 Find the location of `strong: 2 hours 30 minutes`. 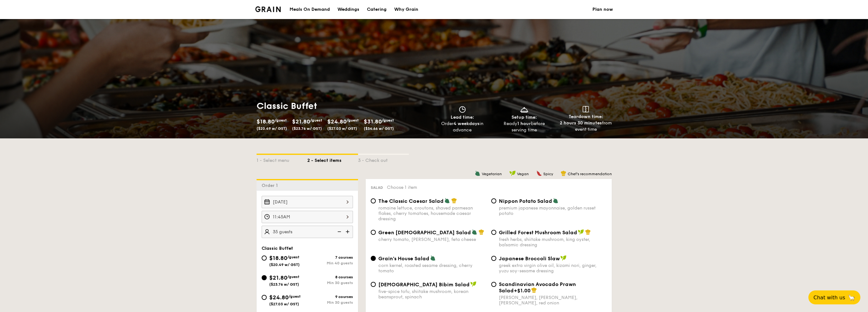

strong: 2 hours 30 minutes is located at coordinates (581, 123).